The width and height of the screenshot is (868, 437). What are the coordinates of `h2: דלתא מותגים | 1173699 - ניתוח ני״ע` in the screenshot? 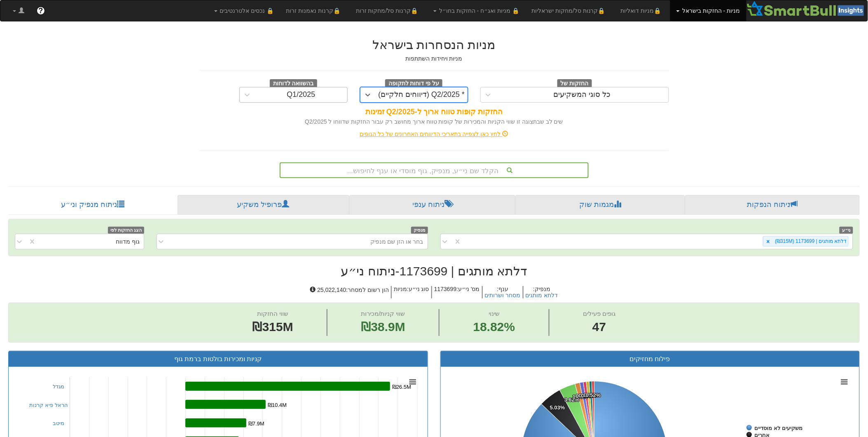 It's located at (434, 271).